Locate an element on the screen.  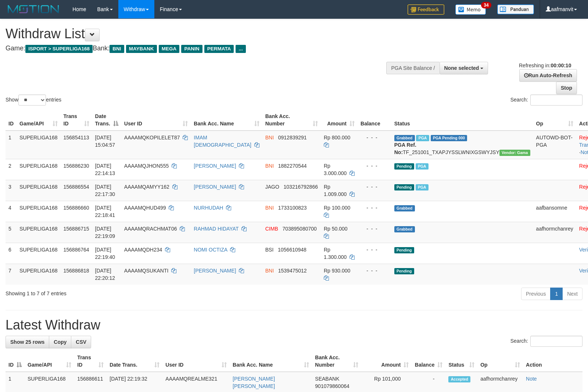
a: CSV is located at coordinates (81, 342).